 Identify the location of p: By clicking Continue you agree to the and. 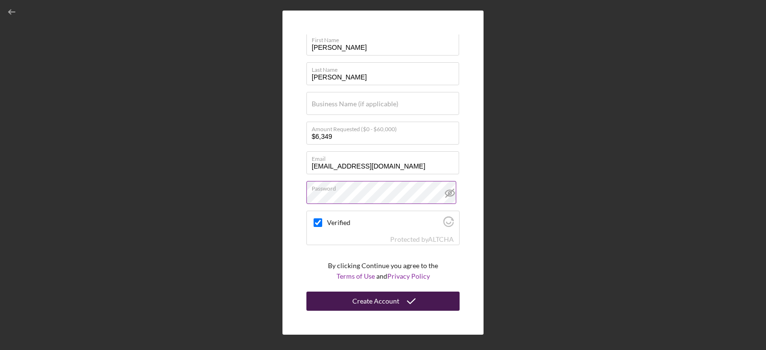
(383, 271).